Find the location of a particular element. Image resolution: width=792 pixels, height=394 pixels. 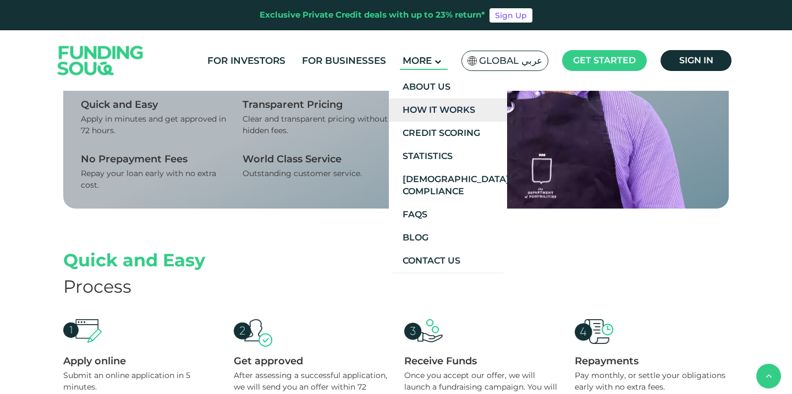

div: Repayments is located at coordinates (652, 361).